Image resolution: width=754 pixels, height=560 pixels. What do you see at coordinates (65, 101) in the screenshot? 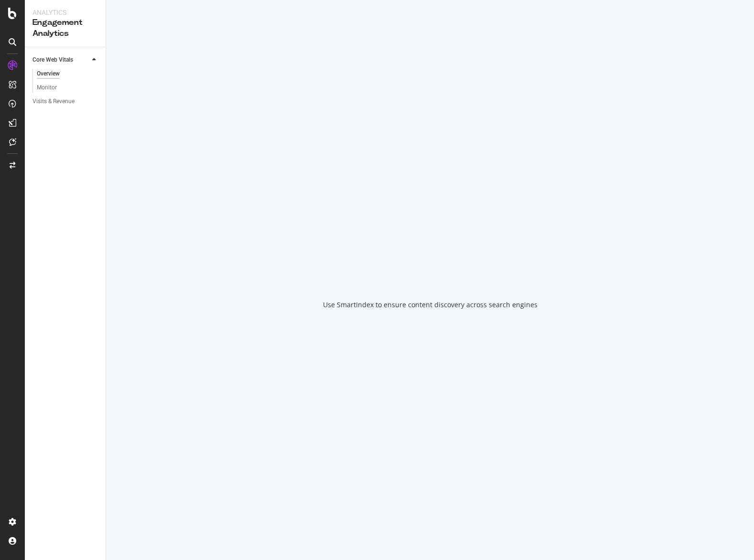
I see `a: Visits & Revenue` at bounding box center [65, 101].